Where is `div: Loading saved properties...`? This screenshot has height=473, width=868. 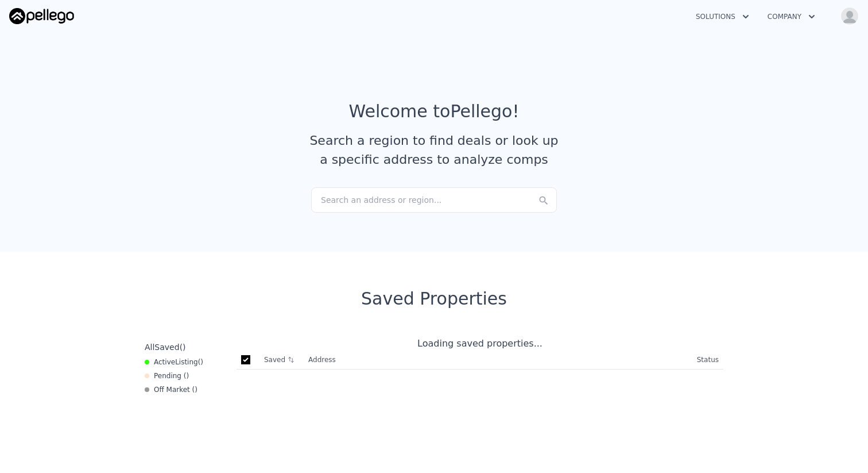
div: Loading saved properties... is located at coordinates (480, 344).